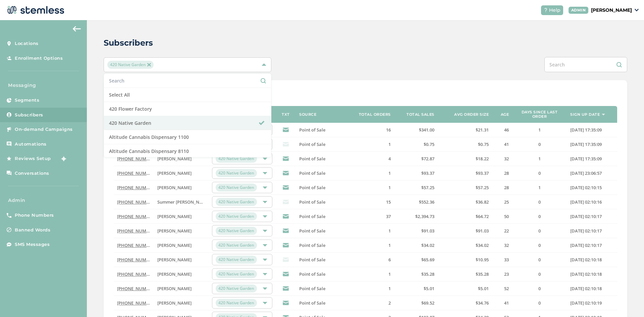 The height and width of the screenshot is (317, 644). What do you see at coordinates (372, 130) in the screenshot?
I see `label: 16` at bounding box center [372, 130].